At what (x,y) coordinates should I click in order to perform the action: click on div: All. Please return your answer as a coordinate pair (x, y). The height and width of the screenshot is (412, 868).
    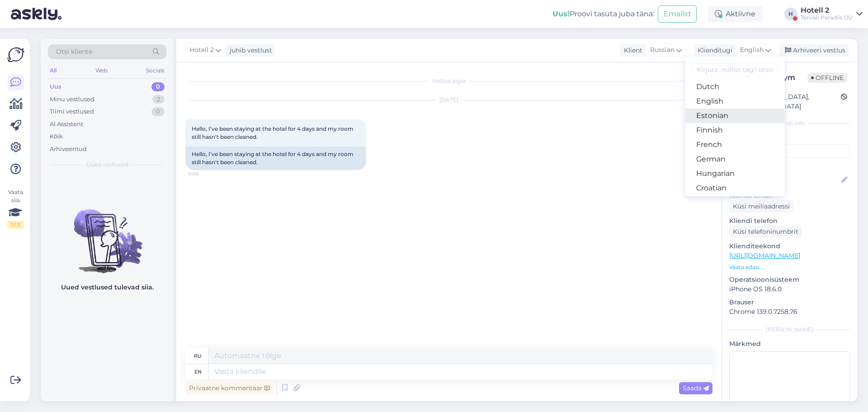
    Looking at the image, I should click on (53, 71).